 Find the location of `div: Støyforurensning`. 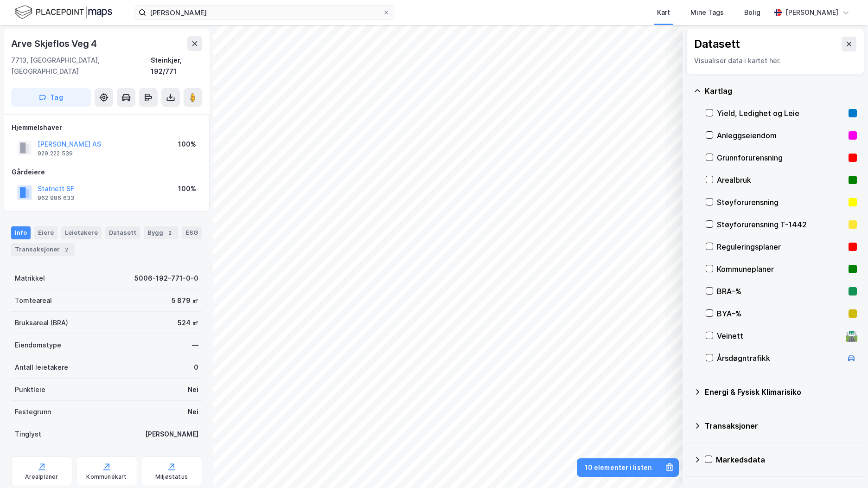

div: Støyforurensning is located at coordinates (781, 202).